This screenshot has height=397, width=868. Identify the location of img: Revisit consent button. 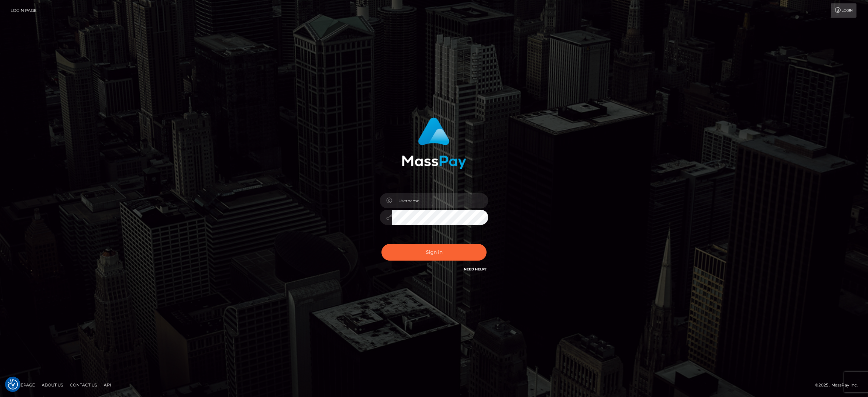
(13, 384).